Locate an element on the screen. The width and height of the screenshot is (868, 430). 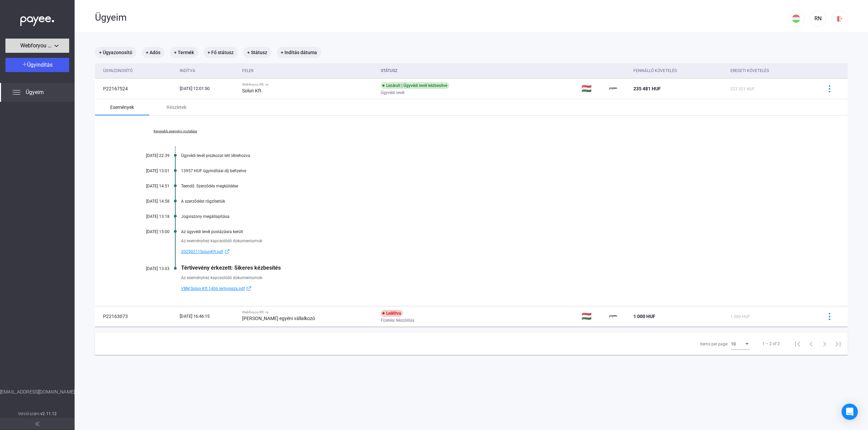
img: plus-white.svg is located at coordinates (24, 65).